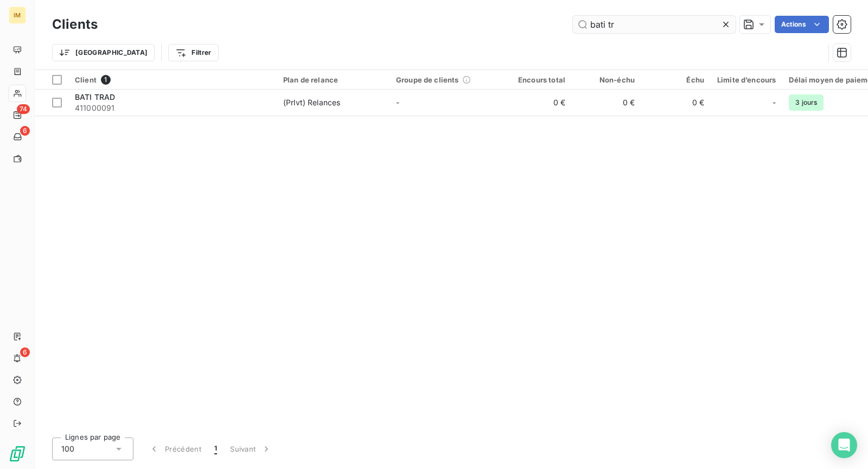 The height and width of the screenshot is (469, 868). Describe the element at coordinates (68, 449) in the screenshot. I see `span: 100` at that location.